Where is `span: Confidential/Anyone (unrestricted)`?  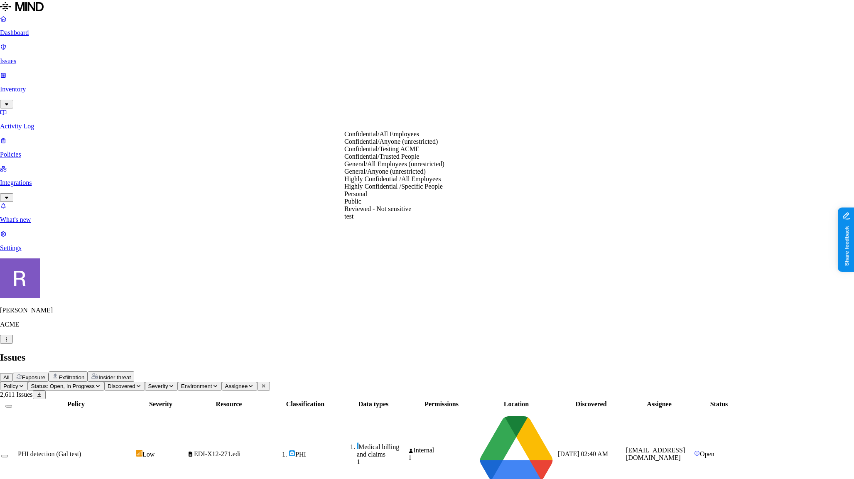
span: Confidential/Anyone (unrestricted) is located at coordinates (391, 141).